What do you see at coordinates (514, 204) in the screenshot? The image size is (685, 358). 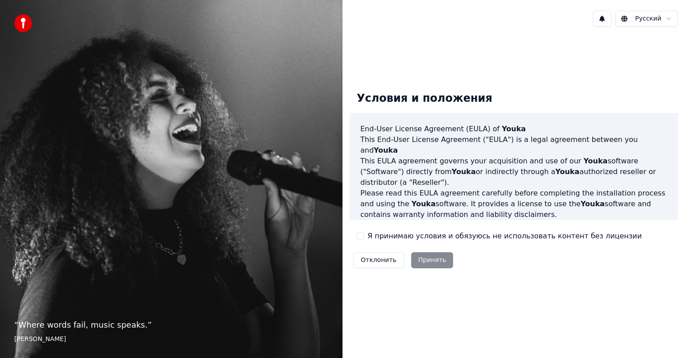 I see `p: Please read this EULA agreement carefully before completing the installation process and using th...` at bounding box center [514, 204].